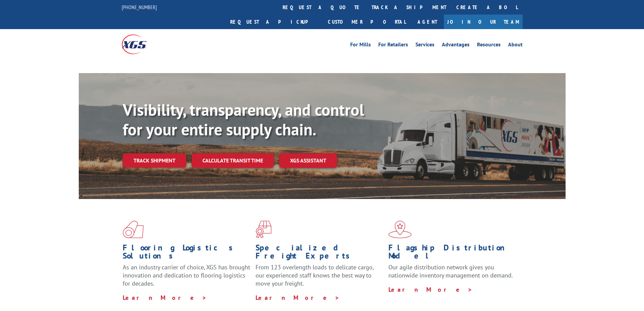  Describe the element at coordinates (187, 254) in the screenshot. I see `h1: Flooring Logistics Solutions` at that location.